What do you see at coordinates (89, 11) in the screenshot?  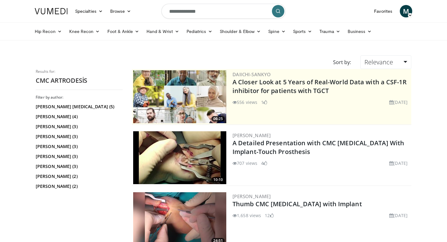 I see `a: Specialties` at bounding box center [89, 11].